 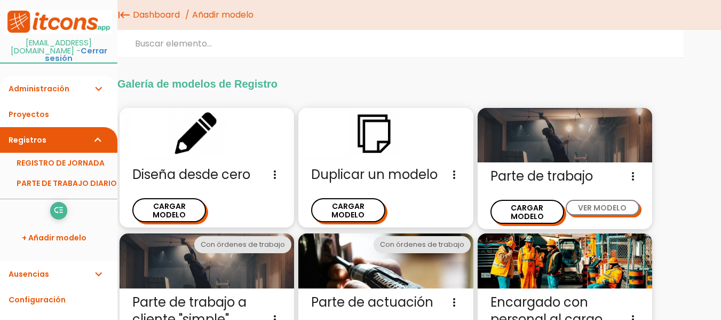 I want to click on button: VER MODELO, so click(x=603, y=207).